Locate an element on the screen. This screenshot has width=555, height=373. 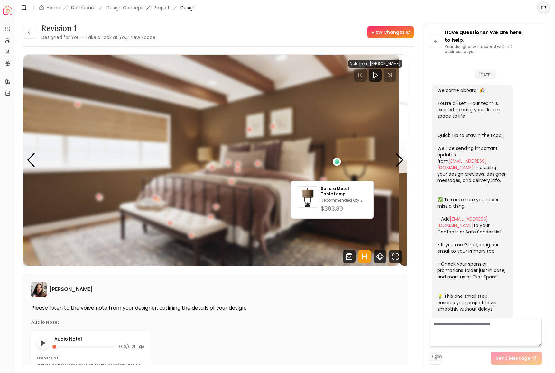
img: Sanora Metal Table Lamp is located at coordinates (307, 198).